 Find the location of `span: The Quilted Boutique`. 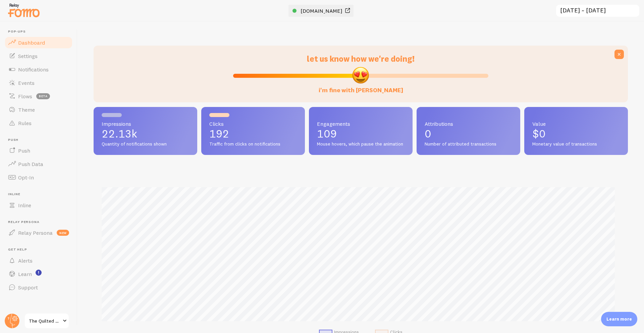

span: The Quilted Boutique is located at coordinates (45, 321).